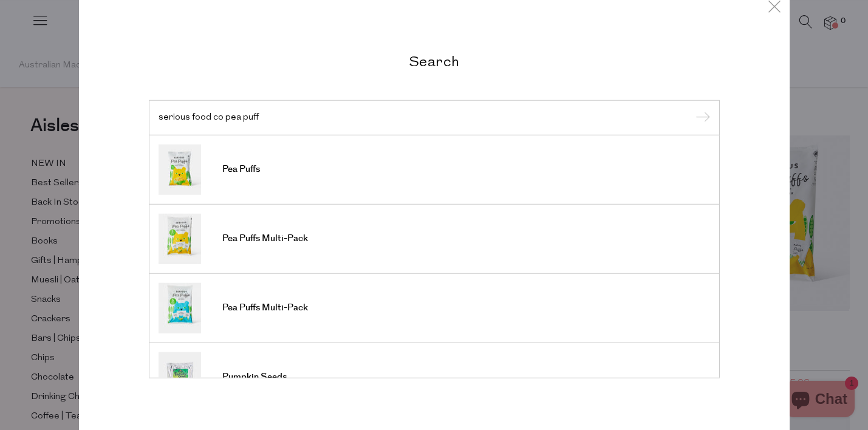 This screenshot has width=868, height=430. I want to click on a: Pumpkin Seeds, so click(435, 377).